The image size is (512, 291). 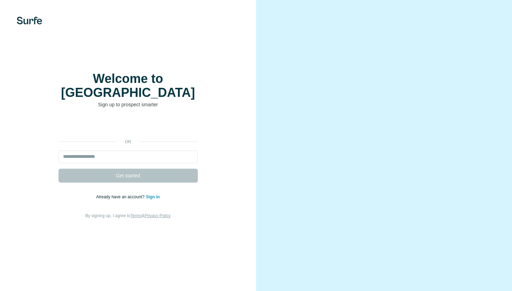 I want to click on img: Surfe's logo, so click(x=29, y=21).